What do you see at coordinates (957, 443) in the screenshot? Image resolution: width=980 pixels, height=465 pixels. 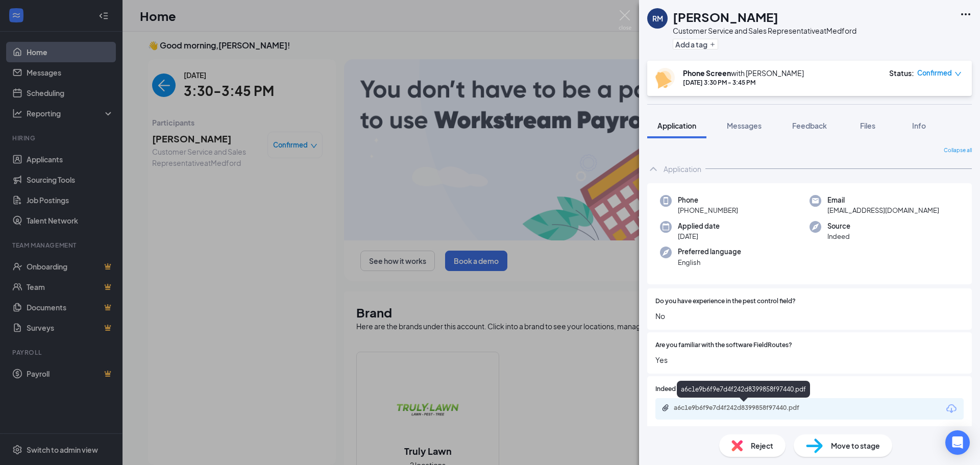 I see `div: Open Intercom Messenger` at bounding box center [957, 443].